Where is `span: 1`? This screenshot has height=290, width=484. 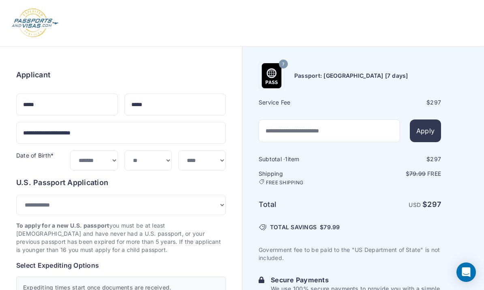
span: 1 is located at coordinates (286, 159).